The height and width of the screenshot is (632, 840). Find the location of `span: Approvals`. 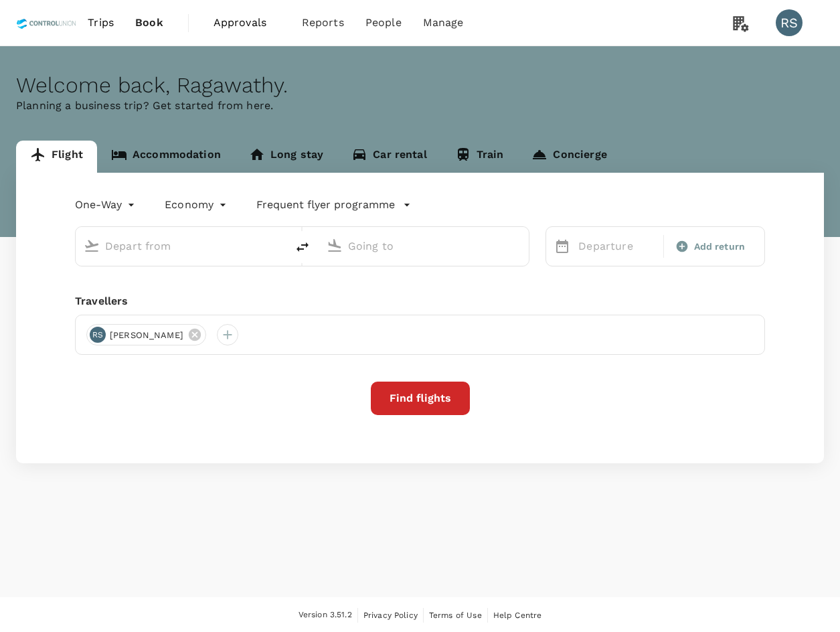

span: Approvals is located at coordinates (247, 23).